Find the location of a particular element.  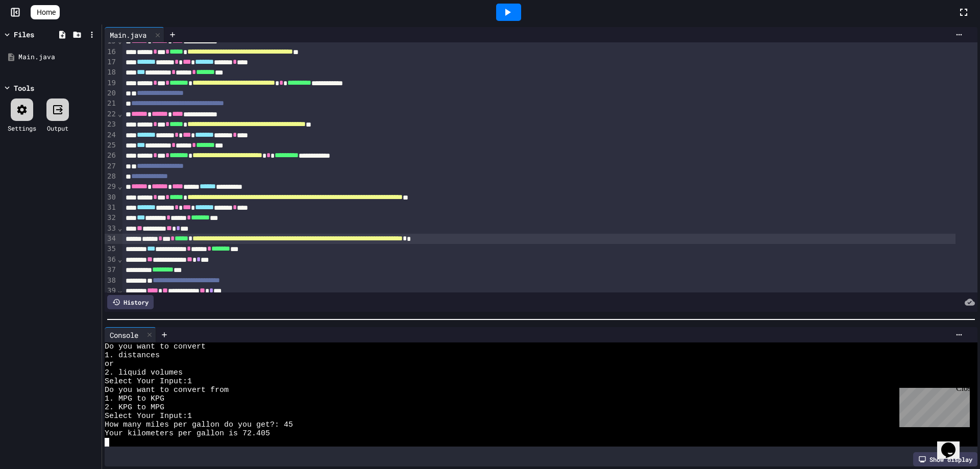

span: 2. KPG to MPG is located at coordinates (134, 408).